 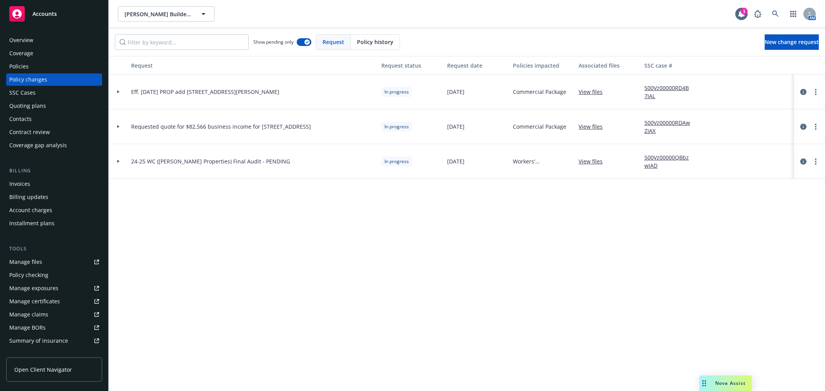 I want to click on div: Policies impacted, so click(x=543, y=65).